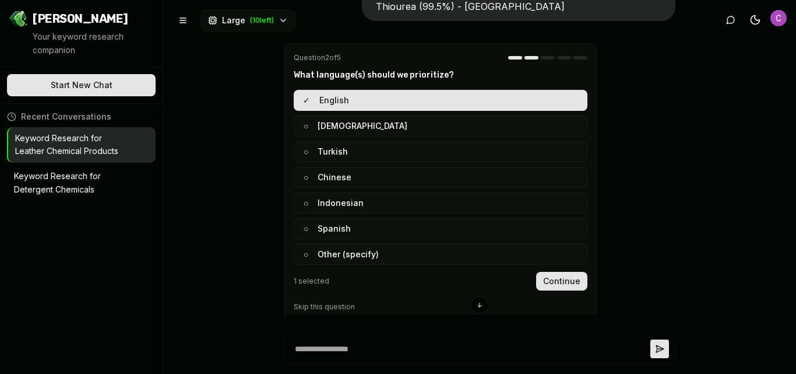 The height and width of the screenshot is (374, 796). Describe the element at coordinates (66, 117) in the screenshot. I see `span: Recent Conversations` at that location.